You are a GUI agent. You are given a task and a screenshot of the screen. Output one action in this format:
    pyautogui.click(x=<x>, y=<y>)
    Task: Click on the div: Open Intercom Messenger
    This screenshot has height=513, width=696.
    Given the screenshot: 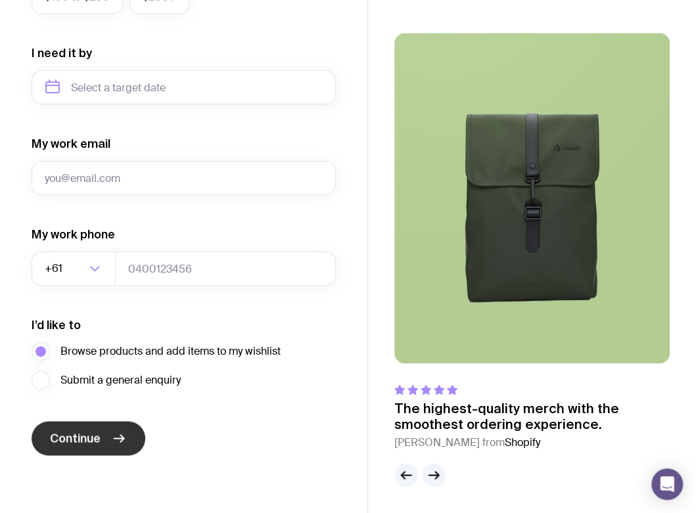 What is the action you would take?
    pyautogui.click(x=667, y=485)
    